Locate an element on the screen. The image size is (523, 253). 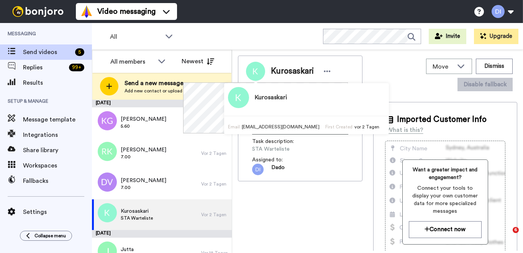
span: All is located at coordinates (136, 37).